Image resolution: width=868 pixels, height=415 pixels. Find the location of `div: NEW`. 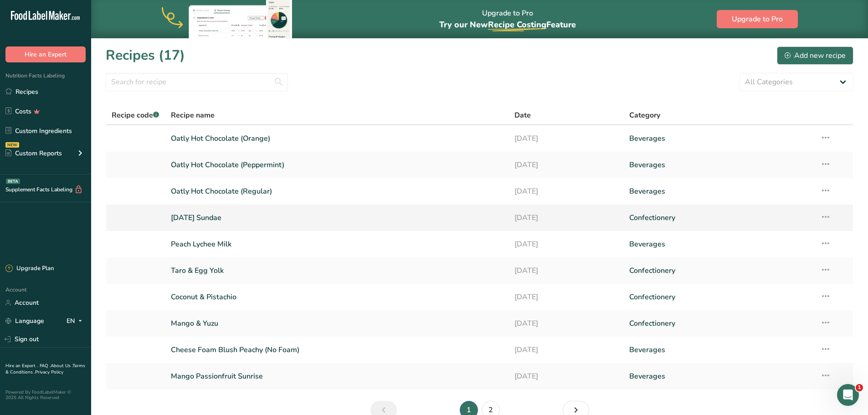

div: NEW is located at coordinates (12, 145).